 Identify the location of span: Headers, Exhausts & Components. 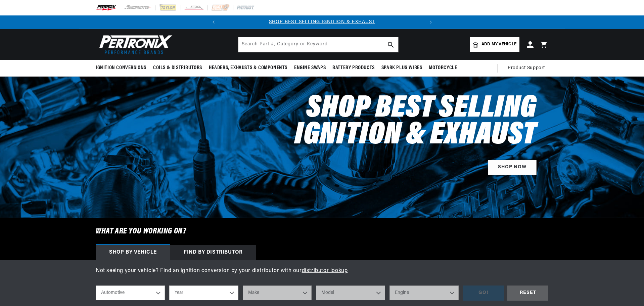
(248, 68).